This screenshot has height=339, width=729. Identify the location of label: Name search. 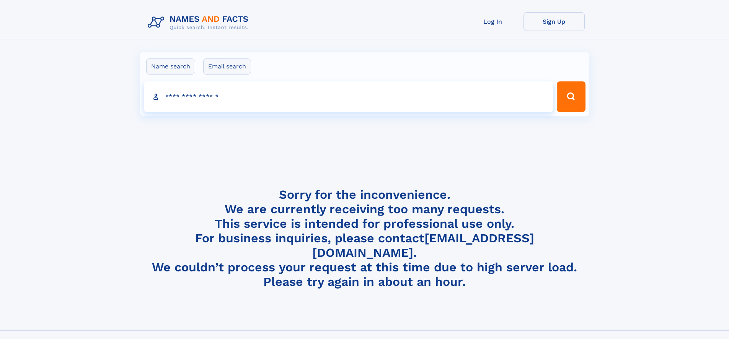
(171, 67).